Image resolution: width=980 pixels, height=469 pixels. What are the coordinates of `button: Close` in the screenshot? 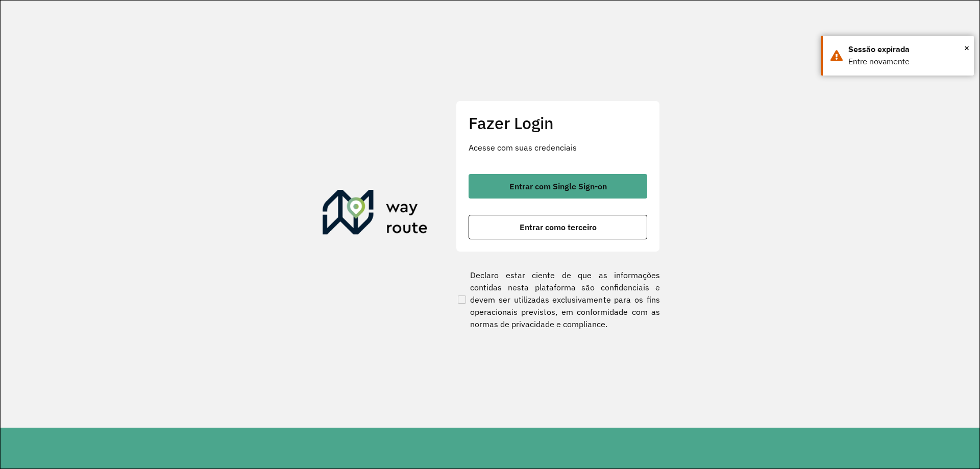 It's located at (967, 48).